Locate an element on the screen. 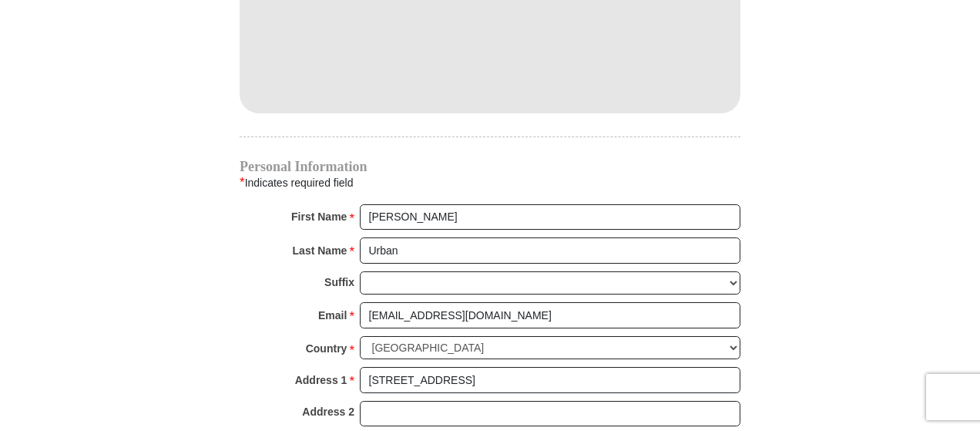 The height and width of the screenshot is (431, 980). strong: Country is located at coordinates (326, 348).